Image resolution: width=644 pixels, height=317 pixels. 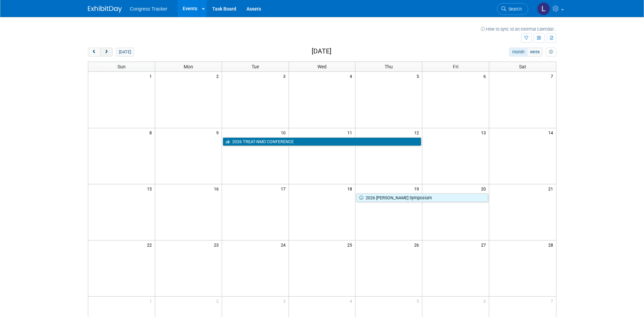 I want to click on i: Personalize Calendar, so click(x=552, y=52).